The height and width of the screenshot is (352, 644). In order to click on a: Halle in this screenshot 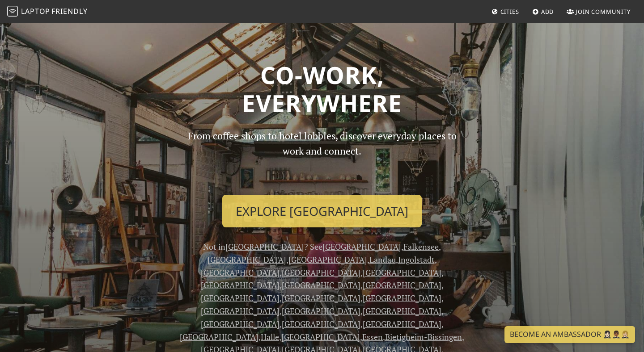, I will do `click(270, 337)`.